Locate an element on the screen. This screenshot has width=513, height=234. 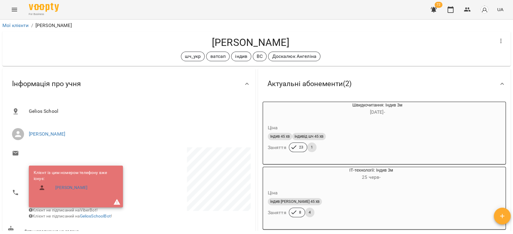
div: ватсап is located at coordinates (218, 56).